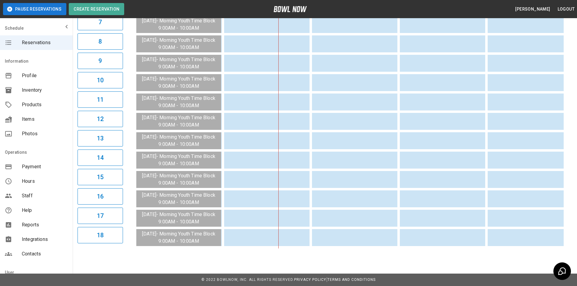  What do you see at coordinates (351, 280) in the screenshot?
I see `a: Terms and Conditions` at bounding box center [351, 280].